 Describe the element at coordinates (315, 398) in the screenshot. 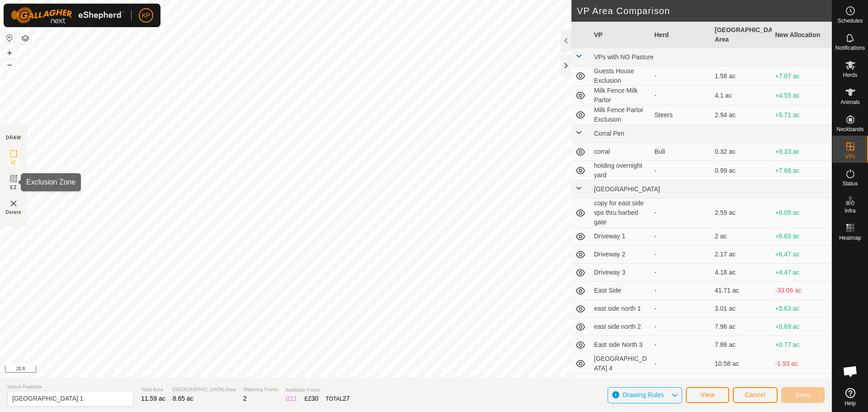

I see `span: 30` at that location.